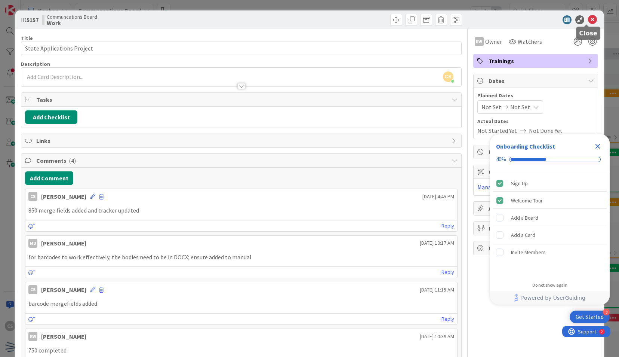 The image size is (619, 357). I want to click on h5: Close, so click(588, 33).